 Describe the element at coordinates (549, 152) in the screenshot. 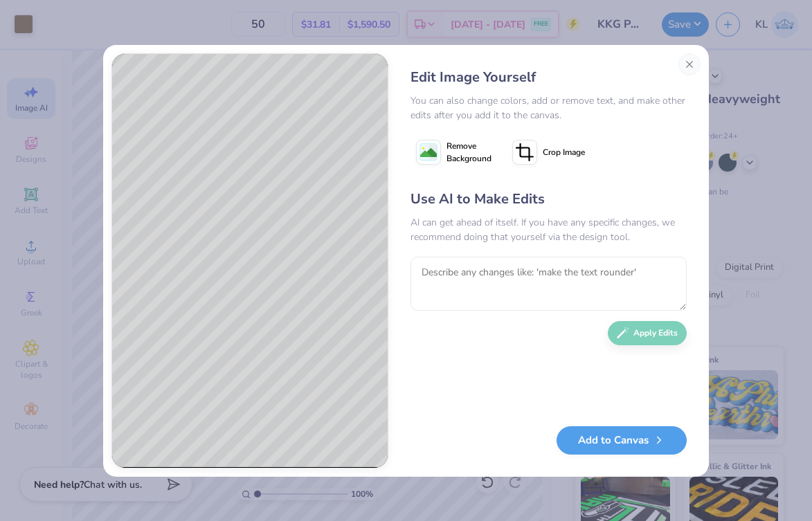

I see `button: Crop Image` at that location.